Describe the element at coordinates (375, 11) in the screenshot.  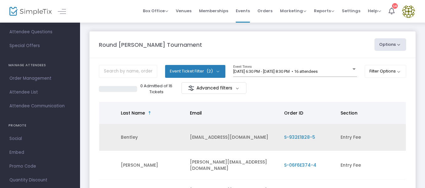
I see `span: Help` at that location.